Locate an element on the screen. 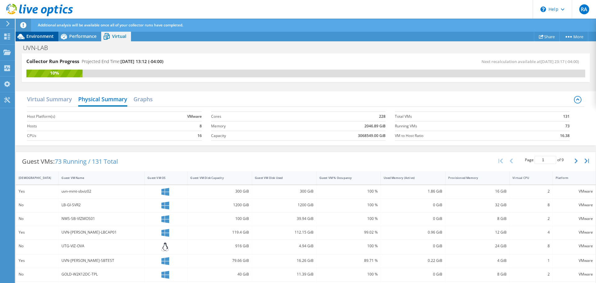 Image resolution: width=596 pixels, height=283 pixels. svg: \n is located at coordinates (543, 9).